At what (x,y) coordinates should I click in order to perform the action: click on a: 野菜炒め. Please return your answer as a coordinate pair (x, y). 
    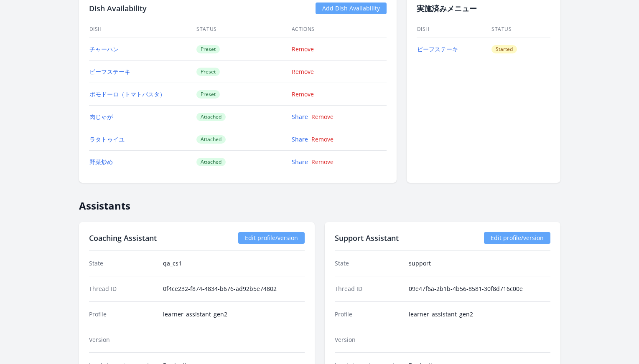
    Looking at the image, I should click on (101, 162).